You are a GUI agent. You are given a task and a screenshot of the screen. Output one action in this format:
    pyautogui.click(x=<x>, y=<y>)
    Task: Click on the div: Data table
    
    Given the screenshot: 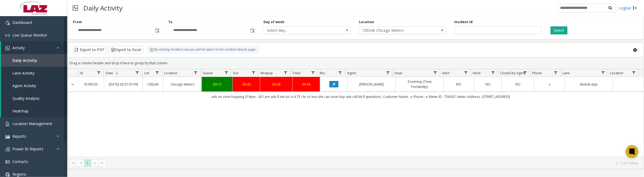 What is the action you would take?
    pyautogui.click(x=355, y=113)
    